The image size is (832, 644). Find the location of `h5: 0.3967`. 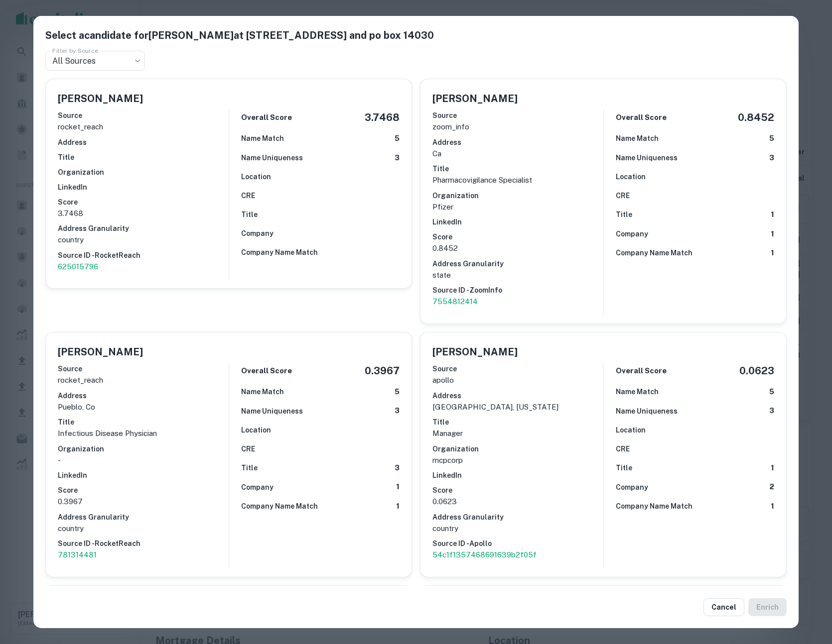

h5: 0.3967 is located at coordinates (382, 371).